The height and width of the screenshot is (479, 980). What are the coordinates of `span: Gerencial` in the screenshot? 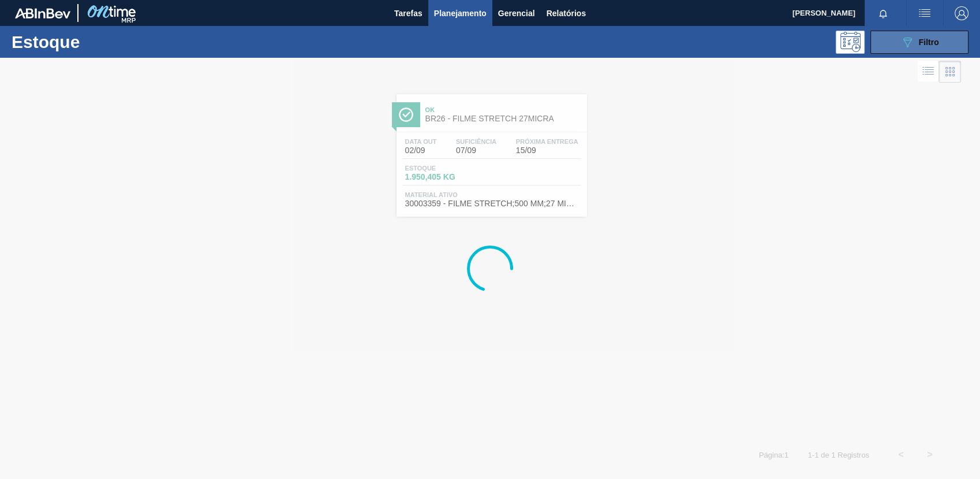 It's located at (516, 14).